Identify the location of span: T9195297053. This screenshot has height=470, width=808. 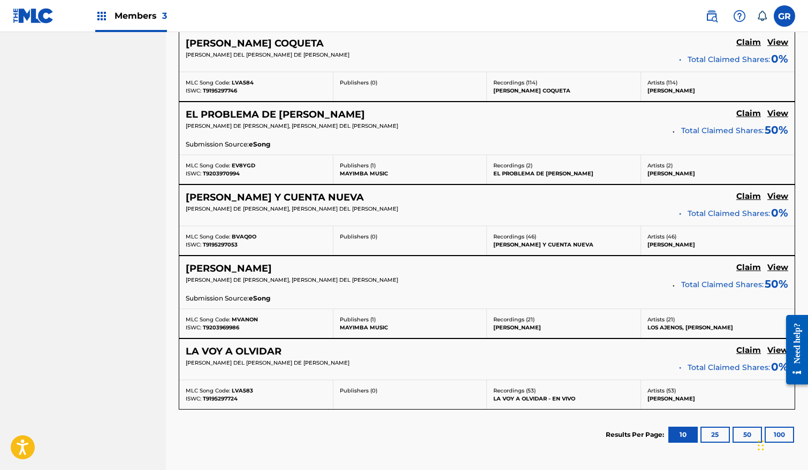
(220, 244).